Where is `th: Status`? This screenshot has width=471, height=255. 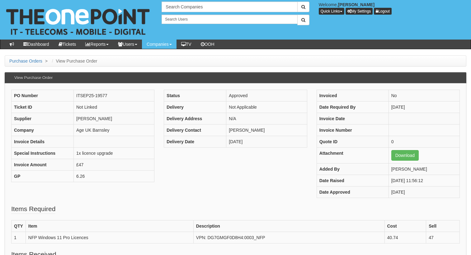 th: Status is located at coordinates (195, 96).